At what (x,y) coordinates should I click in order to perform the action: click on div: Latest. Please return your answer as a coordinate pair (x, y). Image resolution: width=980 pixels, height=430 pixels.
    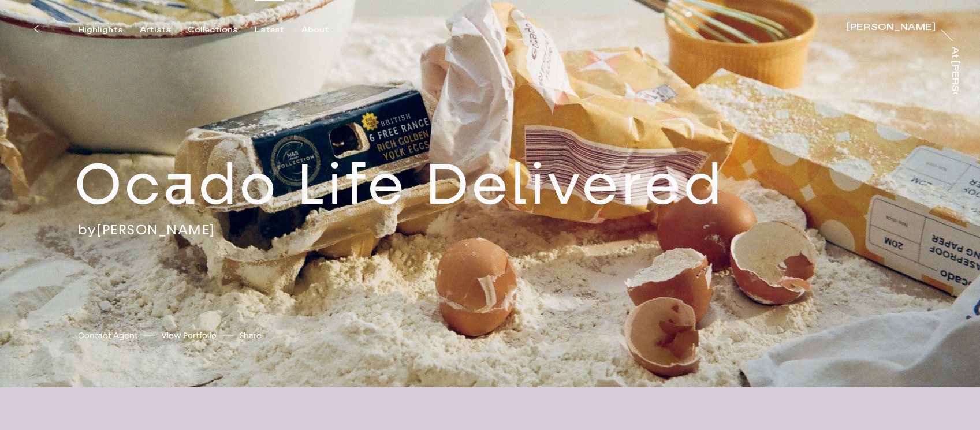
    Looking at the image, I should click on (269, 30).